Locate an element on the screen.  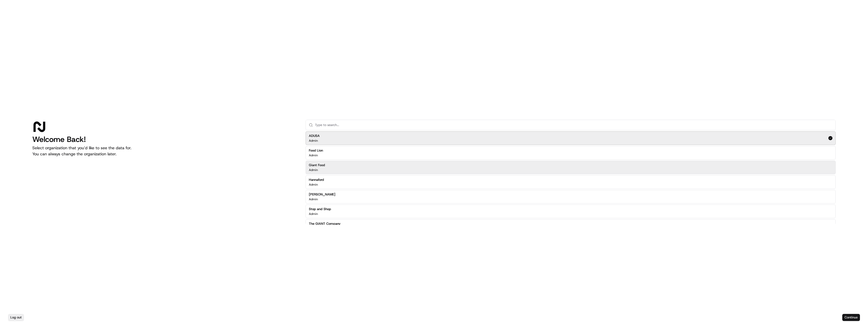
h2: ADUSA is located at coordinates (314, 136).